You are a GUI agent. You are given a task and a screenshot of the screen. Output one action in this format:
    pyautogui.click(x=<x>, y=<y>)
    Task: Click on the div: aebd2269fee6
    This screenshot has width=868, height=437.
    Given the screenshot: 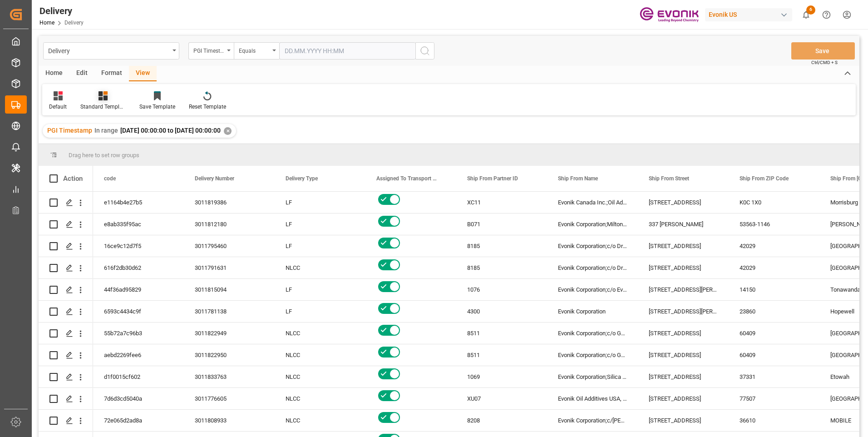 What is the action you would take?
    pyautogui.click(x=139, y=355)
    